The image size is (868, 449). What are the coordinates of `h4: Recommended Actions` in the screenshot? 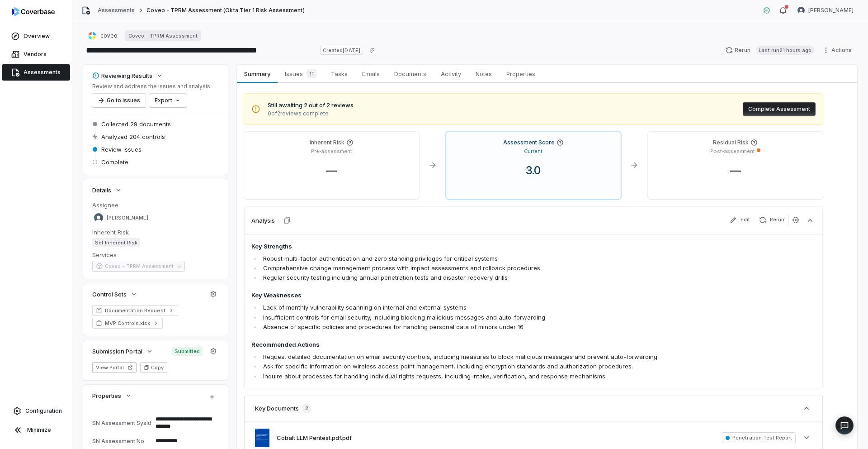 It's located at (477, 345).